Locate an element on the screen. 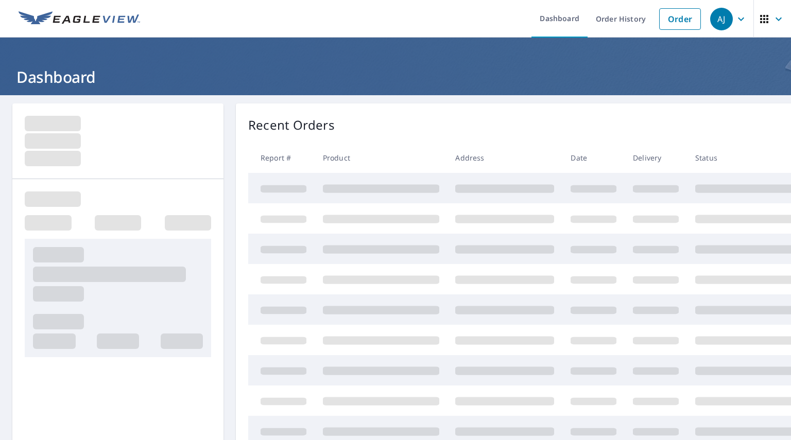 This screenshot has height=440, width=791. div: AJ is located at coordinates (722, 19).